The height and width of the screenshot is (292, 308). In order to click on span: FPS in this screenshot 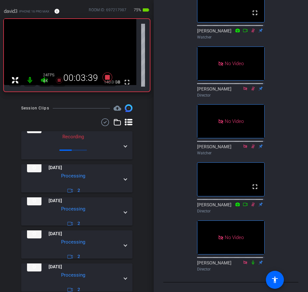, I will do `click(51, 75)`.